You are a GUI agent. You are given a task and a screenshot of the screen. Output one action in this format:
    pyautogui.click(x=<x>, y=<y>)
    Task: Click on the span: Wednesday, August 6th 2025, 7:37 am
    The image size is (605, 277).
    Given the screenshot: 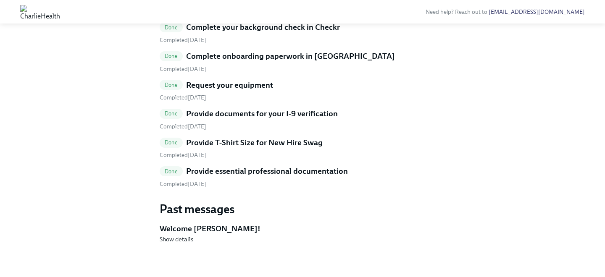 What is the action you would take?
    pyautogui.click(x=183, y=69)
    